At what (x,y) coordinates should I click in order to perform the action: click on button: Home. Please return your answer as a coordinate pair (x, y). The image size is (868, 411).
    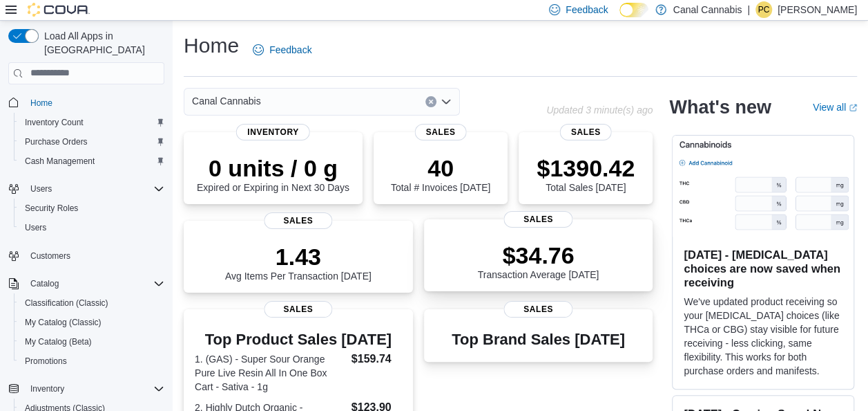
    Looking at the image, I should click on (87, 103).